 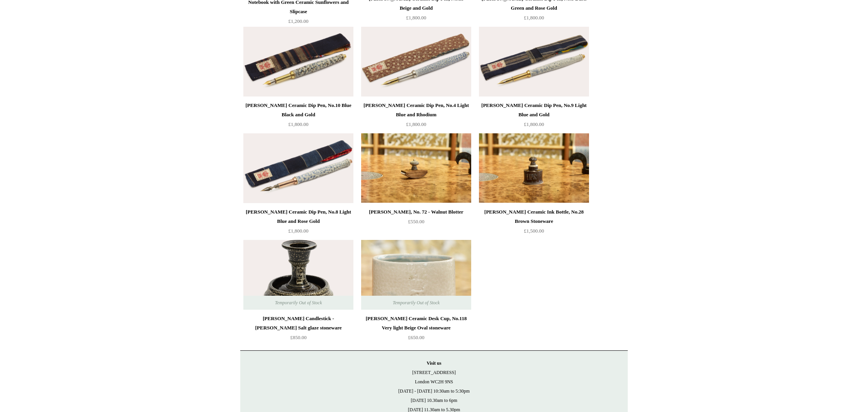 What do you see at coordinates (416, 62) in the screenshot?
I see `img: Steve Harrison Ceramic Dip Pen, No.4 Light Blue and Rhodium` at bounding box center [416, 62].